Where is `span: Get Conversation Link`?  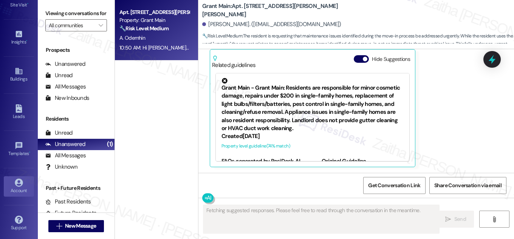 span: Get Conversation Link is located at coordinates (394, 185).